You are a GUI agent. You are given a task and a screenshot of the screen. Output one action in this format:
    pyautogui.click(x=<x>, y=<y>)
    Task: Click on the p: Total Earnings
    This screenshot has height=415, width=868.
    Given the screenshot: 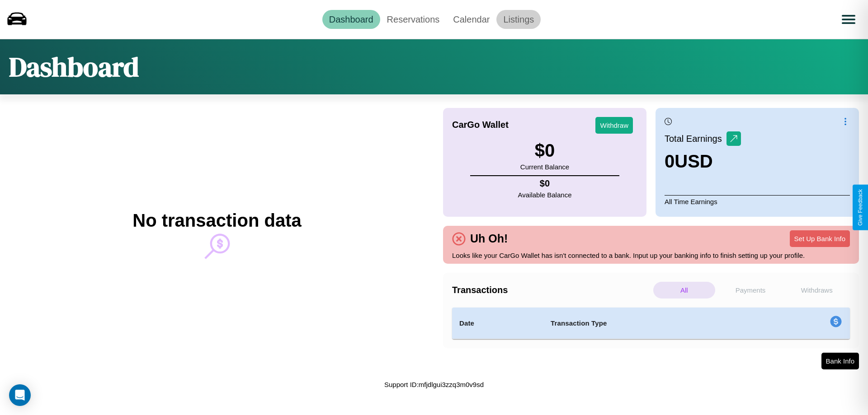 What is the action you would take?
    pyautogui.click(x=695, y=139)
    